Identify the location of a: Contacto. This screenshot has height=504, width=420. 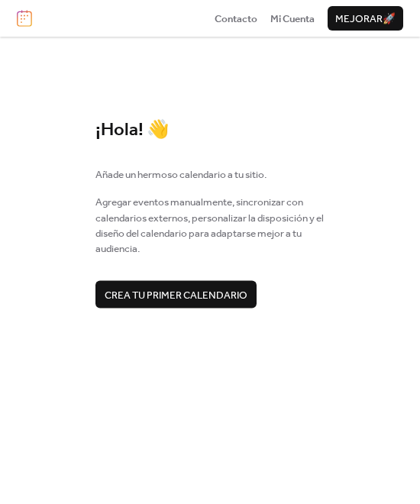
(236, 18).